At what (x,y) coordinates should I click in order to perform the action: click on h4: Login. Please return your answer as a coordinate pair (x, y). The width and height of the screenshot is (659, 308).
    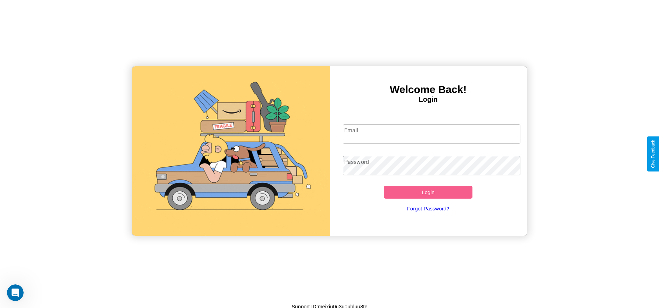
    Looking at the image, I should click on (429, 99).